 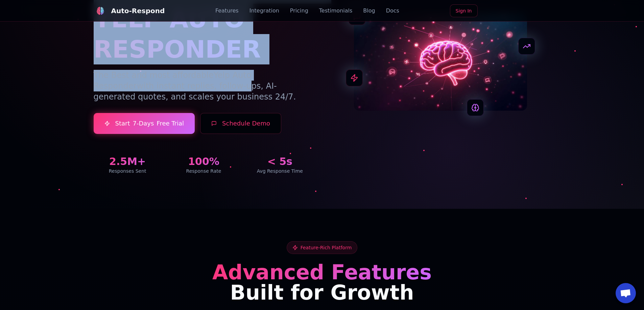 What do you see at coordinates (279, 162) in the screenshot?
I see `div: < 5s` at bounding box center [279, 162].